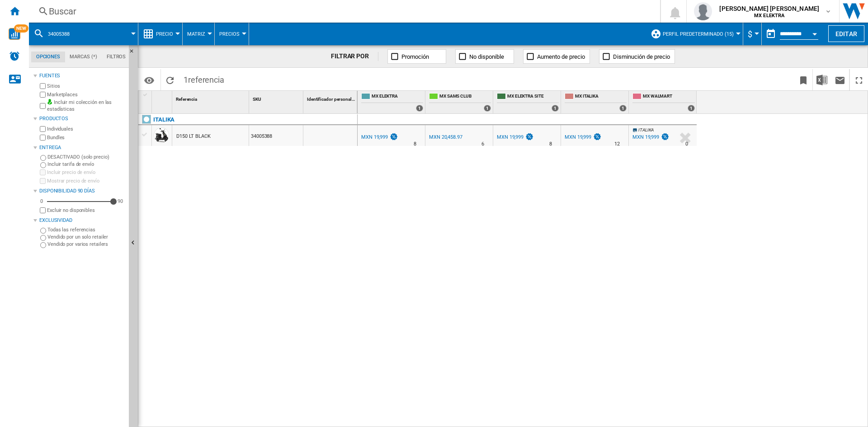  I want to click on span: 34005388, so click(59, 34).